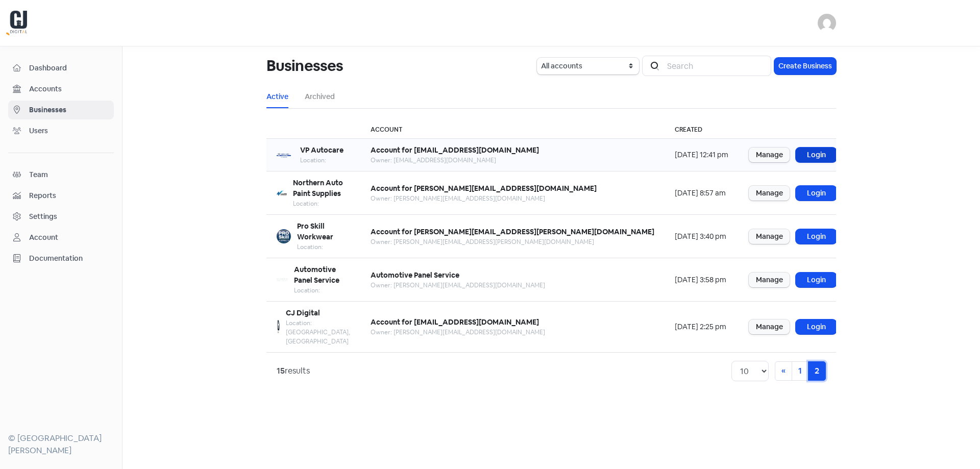  What do you see at coordinates (69, 68) in the screenshot?
I see `span: Dashboard` at bounding box center [69, 68].